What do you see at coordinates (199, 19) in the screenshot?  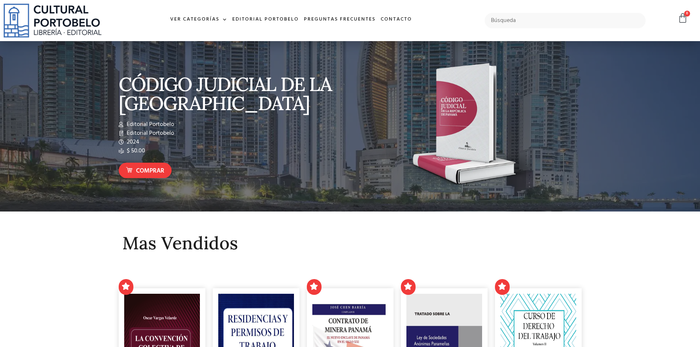 I see `a: Ver Categorías` at bounding box center [199, 19].